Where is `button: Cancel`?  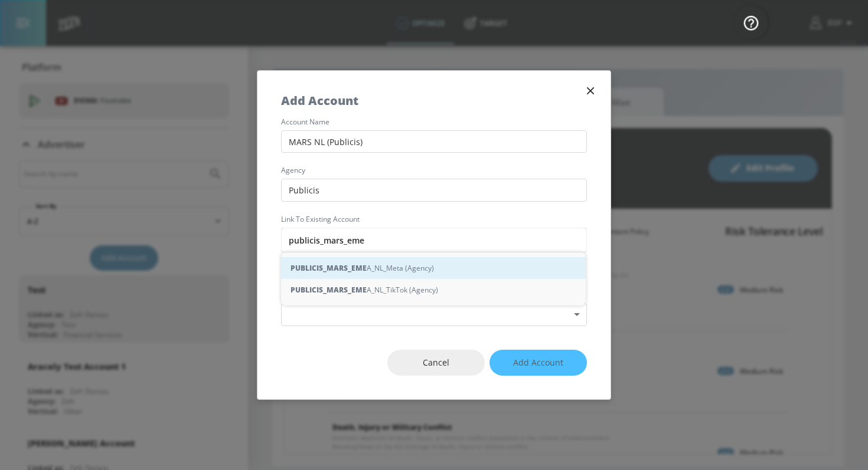
button: Cancel is located at coordinates (436, 363).